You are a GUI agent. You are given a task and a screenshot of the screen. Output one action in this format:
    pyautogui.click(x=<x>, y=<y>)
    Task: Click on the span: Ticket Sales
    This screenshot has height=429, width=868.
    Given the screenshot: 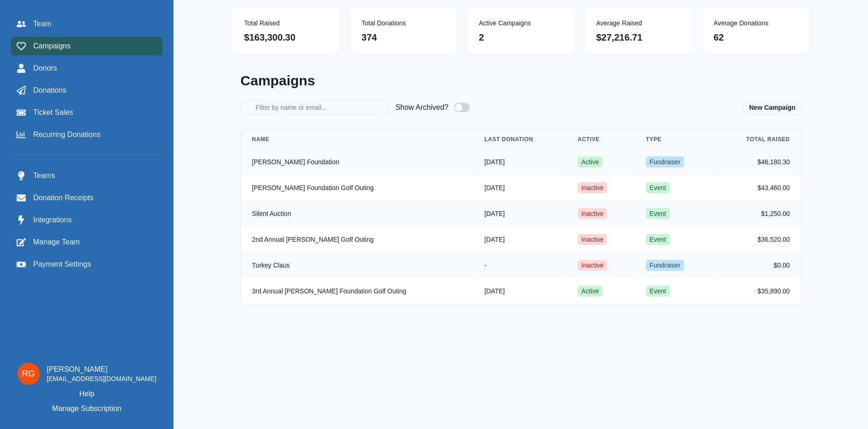 What is the action you would take?
    pyautogui.click(x=53, y=113)
    